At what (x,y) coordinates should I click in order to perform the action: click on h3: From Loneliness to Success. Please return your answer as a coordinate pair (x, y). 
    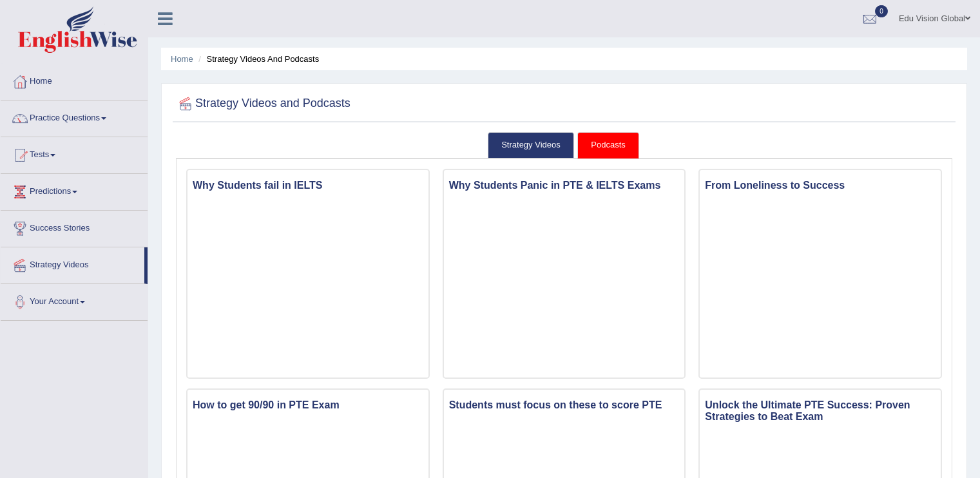
    Looking at the image, I should click on (820, 185).